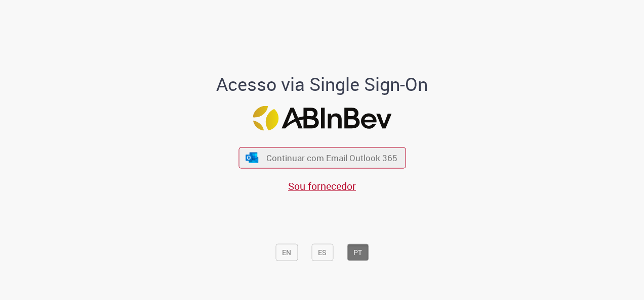 The height and width of the screenshot is (300, 644). Describe the element at coordinates (287, 253) in the screenshot. I see `button: EN` at that location.